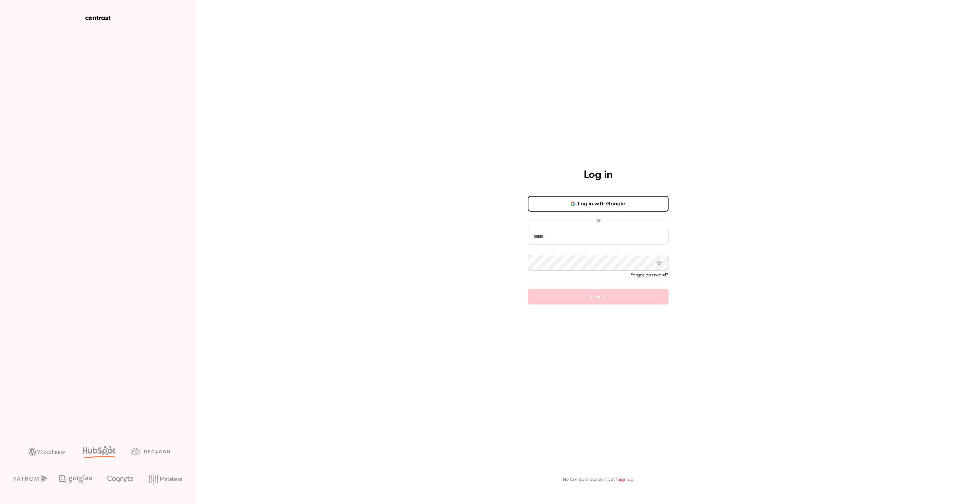  I want to click on img: decagon, so click(150, 451).